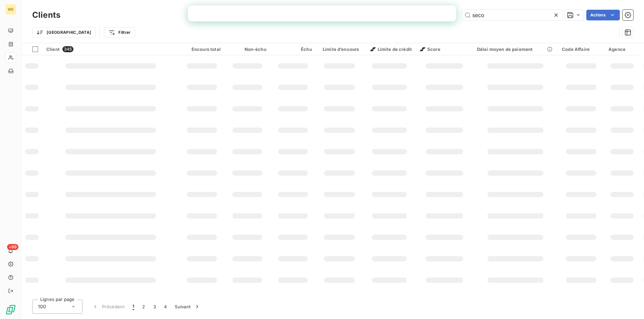 The image size is (644, 319). What do you see at coordinates (46, 15) in the screenshot?
I see `h3: Clients` at bounding box center [46, 15].